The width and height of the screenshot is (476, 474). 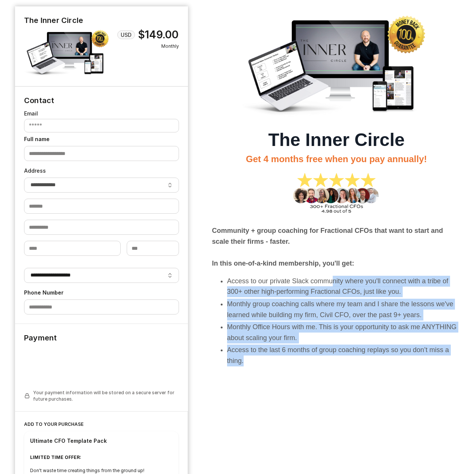 I want to click on strong: LIMITED TIME OFFER:, so click(x=55, y=458).